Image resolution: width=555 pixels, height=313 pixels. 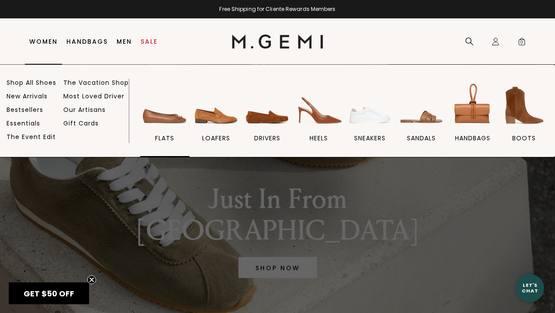 What do you see at coordinates (23, 123) in the screenshot?
I see `a: Essentials` at bounding box center [23, 123].